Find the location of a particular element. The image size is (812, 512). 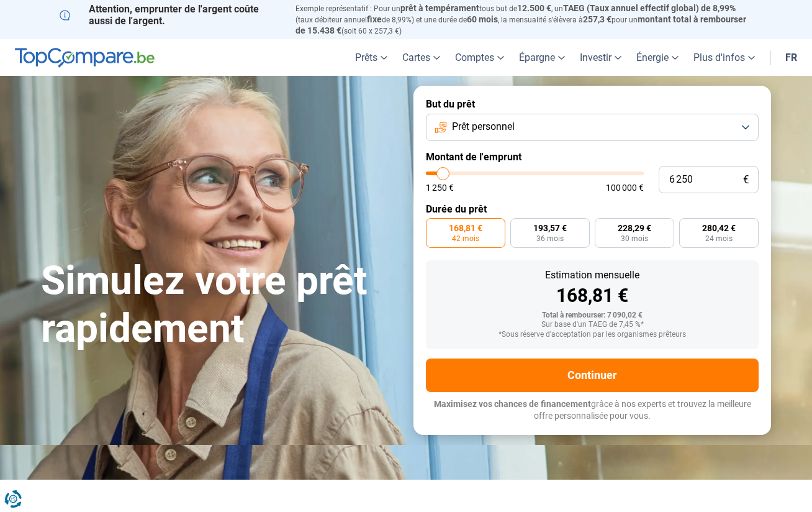

a: Prêts is located at coordinates (371, 57).